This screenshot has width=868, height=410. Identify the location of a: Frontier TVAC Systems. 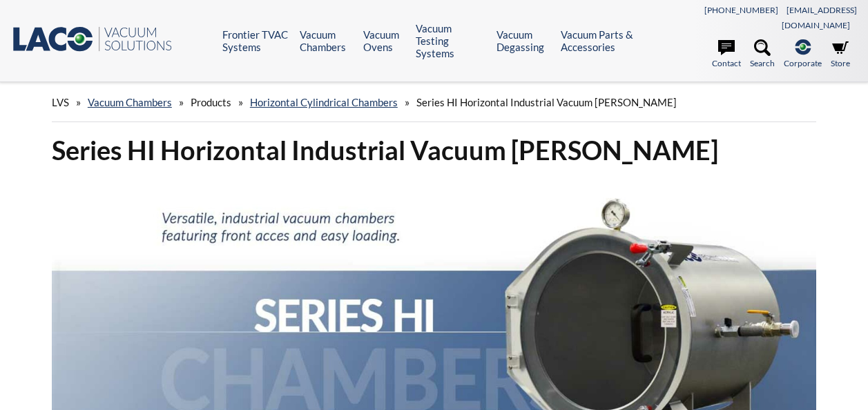
(255, 41).